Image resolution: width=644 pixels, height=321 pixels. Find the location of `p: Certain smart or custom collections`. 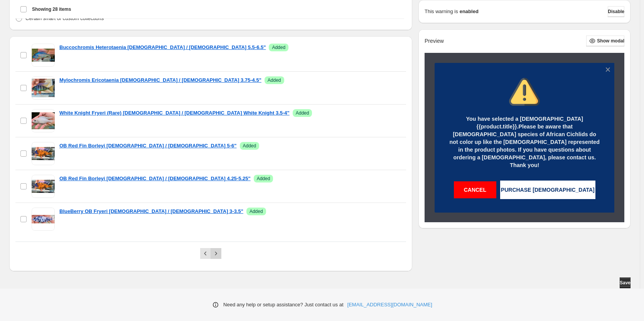

p: Certain smart or custom collections is located at coordinates (64, 19).